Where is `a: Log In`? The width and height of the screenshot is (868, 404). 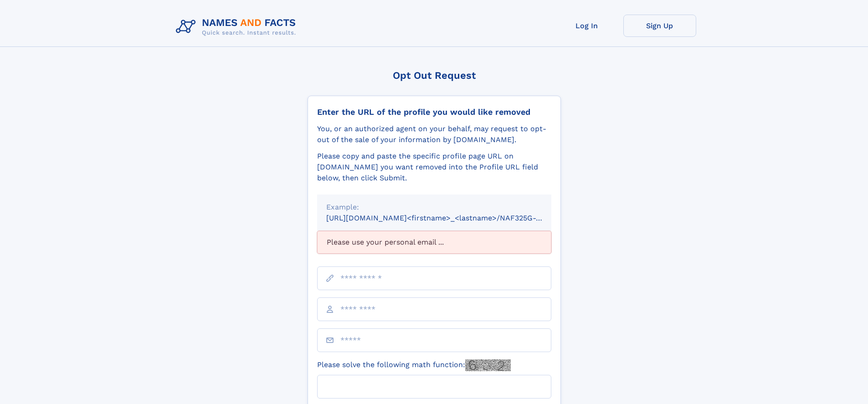 a: Log In is located at coordinates (587, 26).